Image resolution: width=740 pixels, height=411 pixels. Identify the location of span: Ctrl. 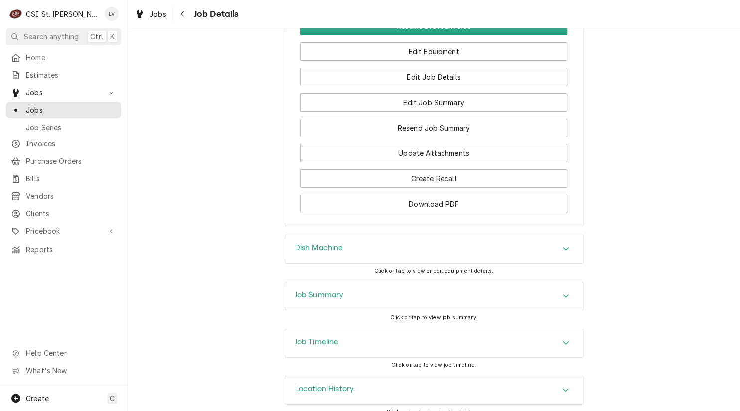
(97, 36).